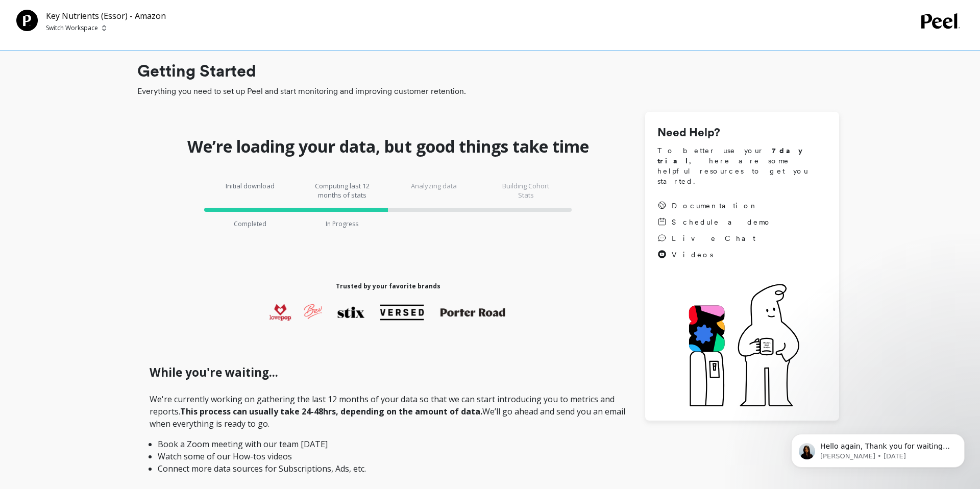  Describe the element at coordinates (102, 38) in the screenshot. I see `div: message notification from Kateryna, 1d ago. Hello again, Thank you for waiting! Repurchase rate b...` at that location.